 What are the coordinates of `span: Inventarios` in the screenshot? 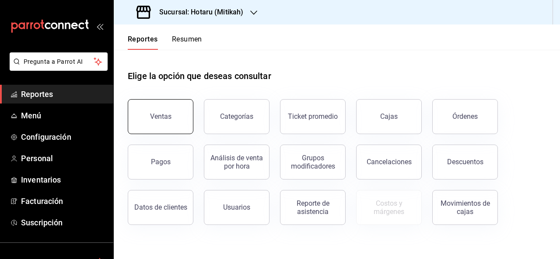 It's located at (63, 180).